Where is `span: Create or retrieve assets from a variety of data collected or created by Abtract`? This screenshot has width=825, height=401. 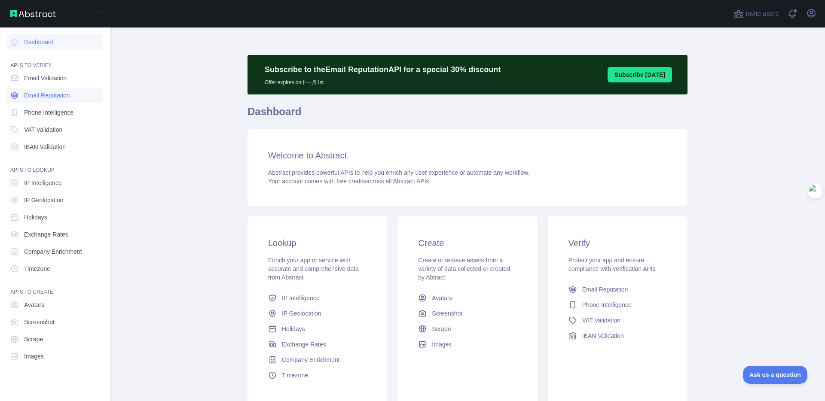
span: Create or retrieve assets from a variety of data collected or created by Abtract is located at coordinates (464, 269).